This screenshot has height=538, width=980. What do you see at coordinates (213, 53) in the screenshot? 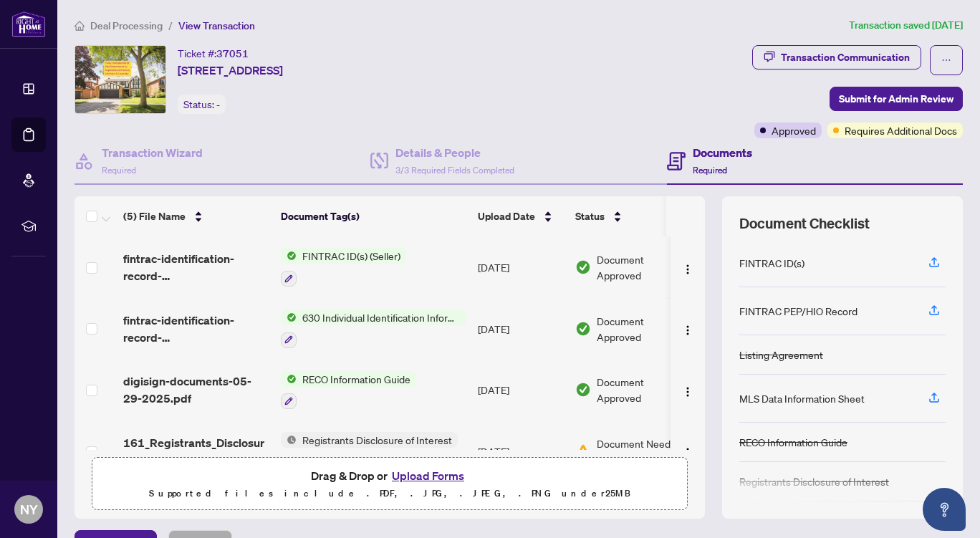
I see `div: Ticket #:` at bounding box center [213, 53].